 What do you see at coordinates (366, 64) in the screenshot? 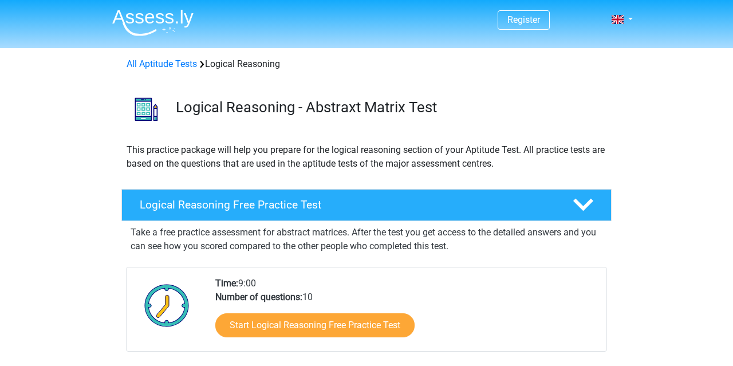
I see `div: Logical Reasoning` at bounding box center [366, 64].